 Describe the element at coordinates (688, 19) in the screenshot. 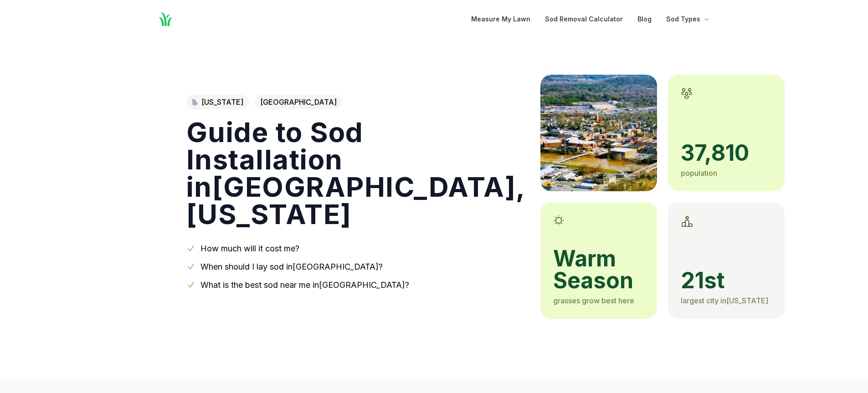

I see `button: Sod Types` at that location.